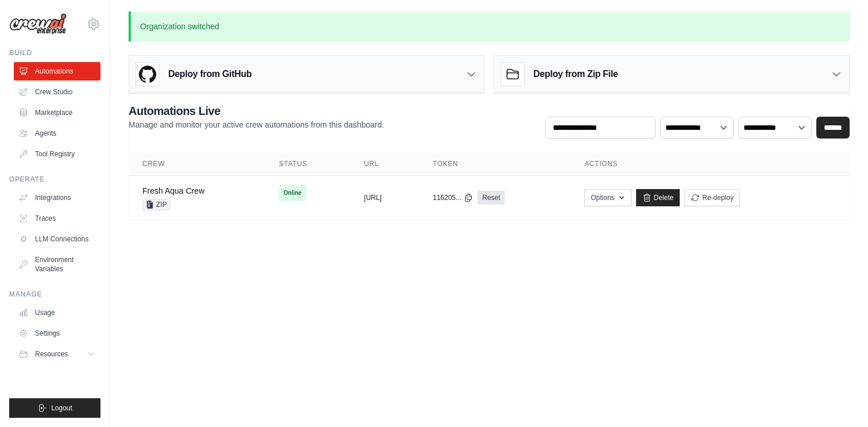  Describe the element at coordinates (209, 74) in the screenshot. I see `h3: Deploy from GitHub` at that location.